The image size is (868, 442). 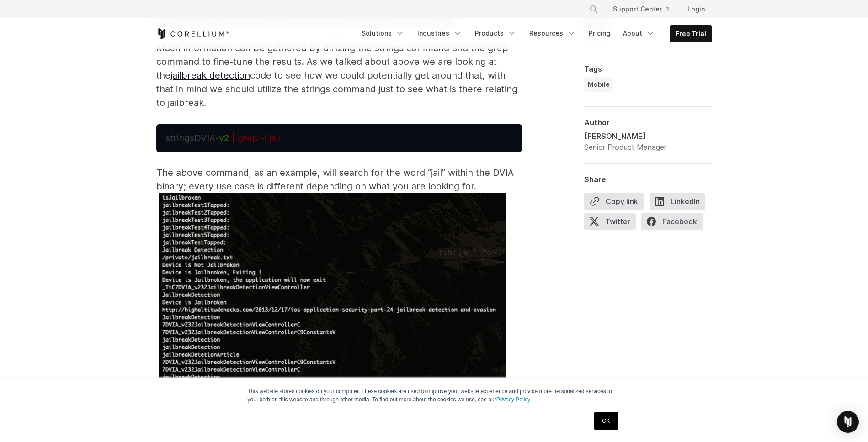 What do you see at coordinates (599, 84) in the screenshot?
I see `span: Mobile` at bounding box center [599, 84].